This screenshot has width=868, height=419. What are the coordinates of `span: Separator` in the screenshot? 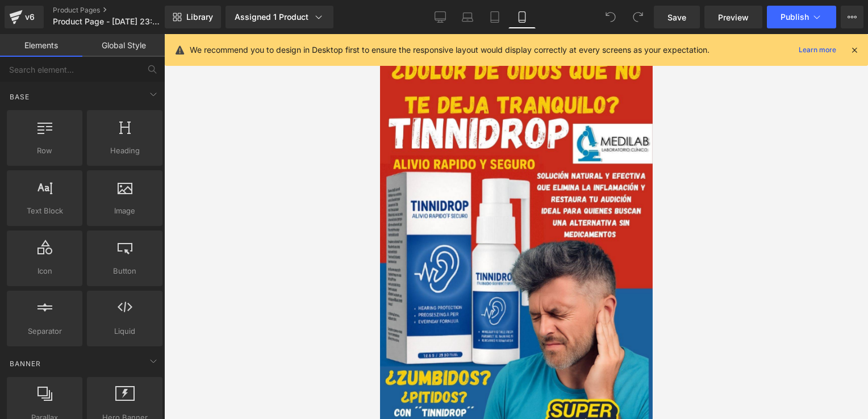 It's located at (44, 330).